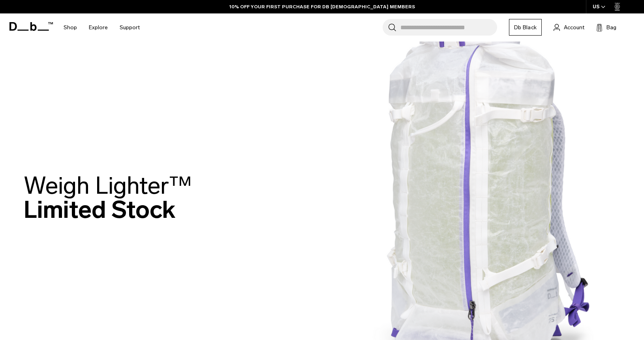  Describe the element at coordinates (108, 185) in the screenshot. I see `span: Weigh Lighter™` at that location.